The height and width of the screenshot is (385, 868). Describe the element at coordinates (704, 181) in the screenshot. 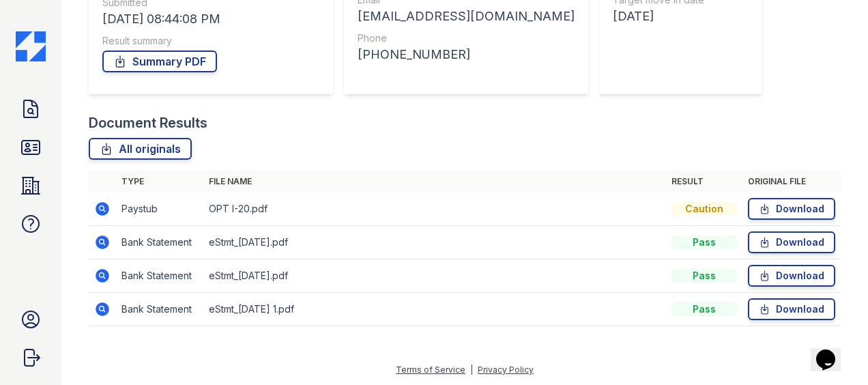

I see `th: Result` at that location.